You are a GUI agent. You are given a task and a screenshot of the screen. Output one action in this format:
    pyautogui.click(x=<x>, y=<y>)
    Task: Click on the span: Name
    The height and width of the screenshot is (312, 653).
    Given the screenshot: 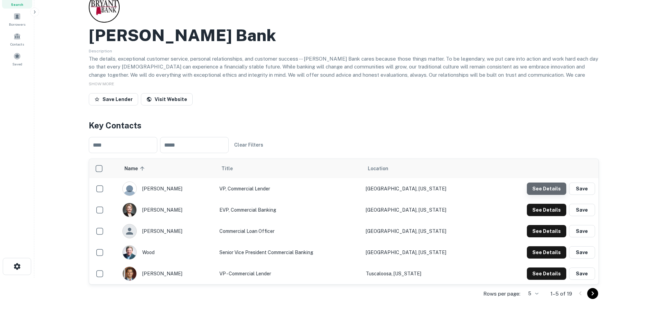 What is the action you would take?
    pyautogui.click(x=135, y=169)
    